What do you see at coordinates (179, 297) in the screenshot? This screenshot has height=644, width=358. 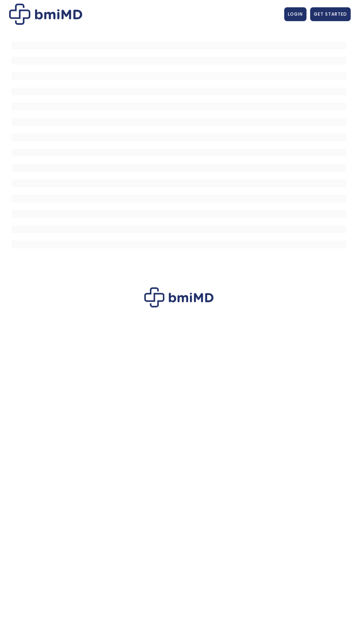 I see `img: Brand Logo` at bounding box center [179, 297].